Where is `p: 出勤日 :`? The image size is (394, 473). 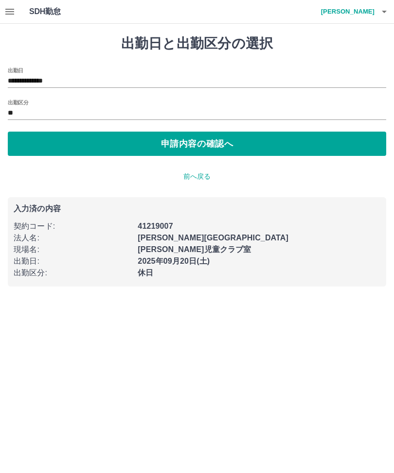 p: 出勤日 : is located at coordinates (72, 262).